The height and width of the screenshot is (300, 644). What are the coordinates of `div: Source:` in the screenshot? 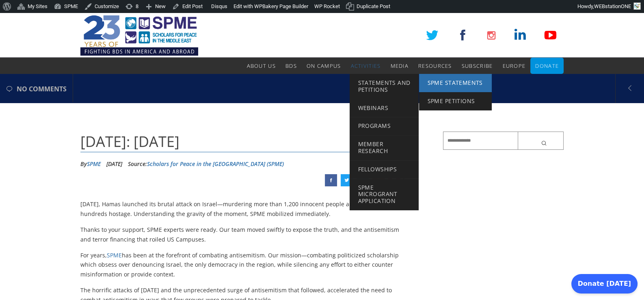 It's located at (206, 164).